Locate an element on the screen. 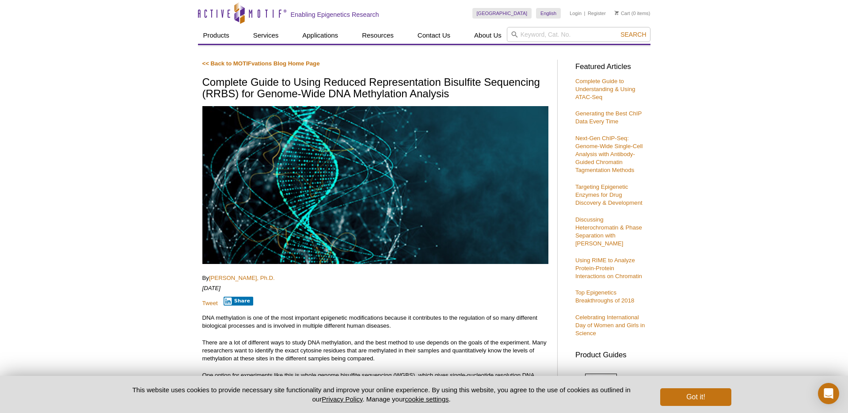 This screenshot has width=848, height=413. a: Next-Gen ChIP-Seq: Genome-Wide Single-Cell Analysis with Antibody-Guided Chromatin Tagmentation M... is located at coordinates (609, 154).